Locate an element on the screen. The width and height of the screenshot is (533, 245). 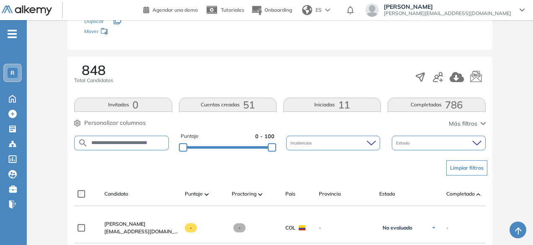
button: Completadas786 is located at coordinates (436, 105).